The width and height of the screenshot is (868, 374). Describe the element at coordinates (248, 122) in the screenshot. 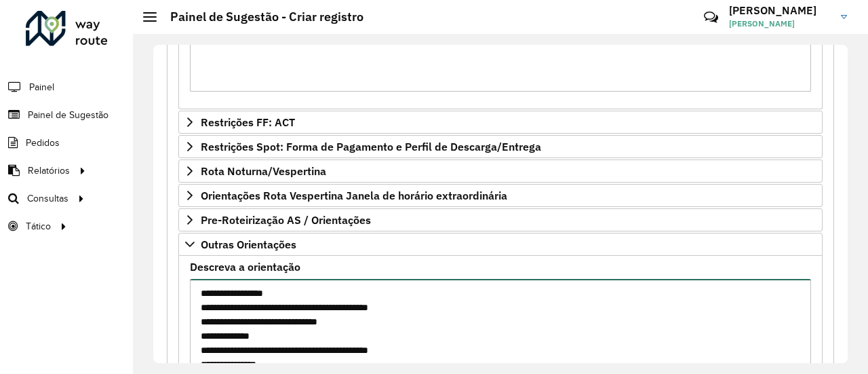

I see `span: Restrições FF: ACT` at that location.